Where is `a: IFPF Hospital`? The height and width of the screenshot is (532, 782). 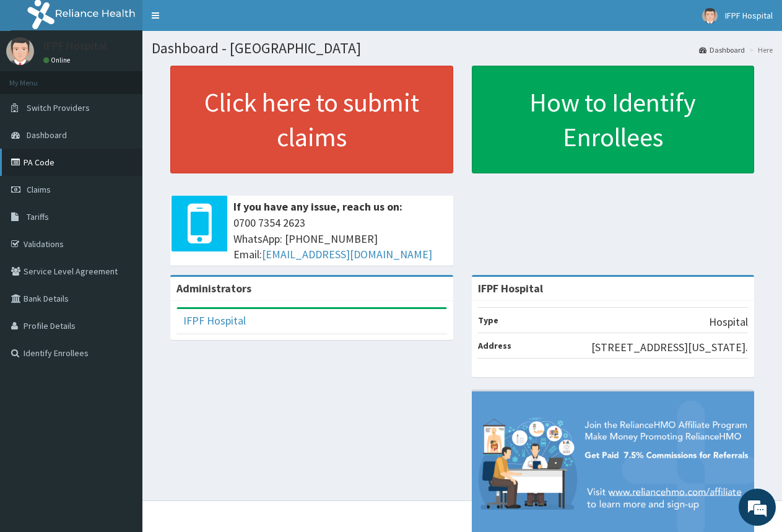 a: IFPF Hospital is located at coordinates (214, 320).